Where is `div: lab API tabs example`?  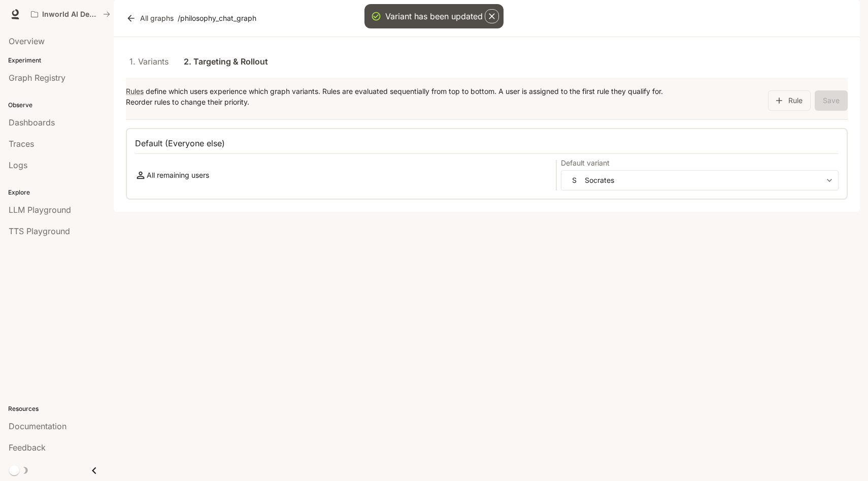 div: lab API tabs example is located at coordinates (487, 62).